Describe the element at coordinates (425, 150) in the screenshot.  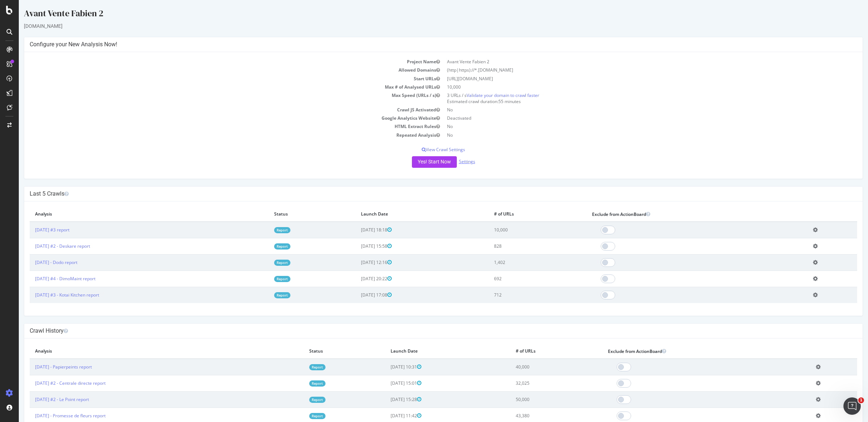
I see `p: View Crawl Settings` at that location.